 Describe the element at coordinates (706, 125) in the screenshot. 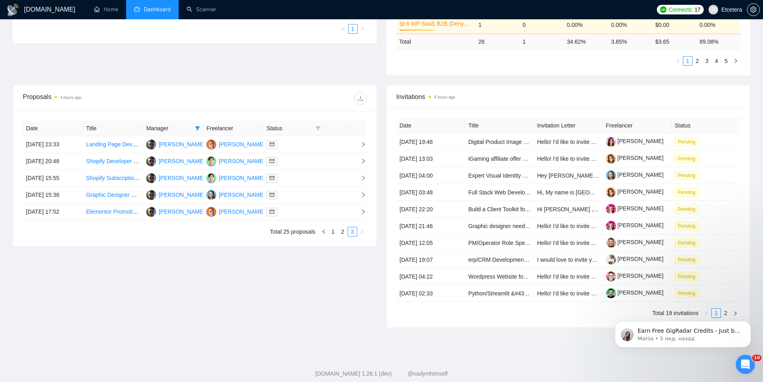

I see `th: Status` at that location.